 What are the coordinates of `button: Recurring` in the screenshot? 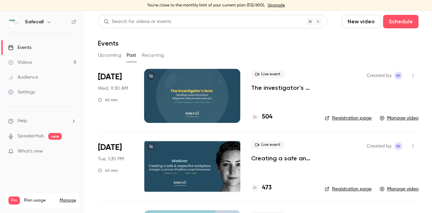 It's located at (153, 55).